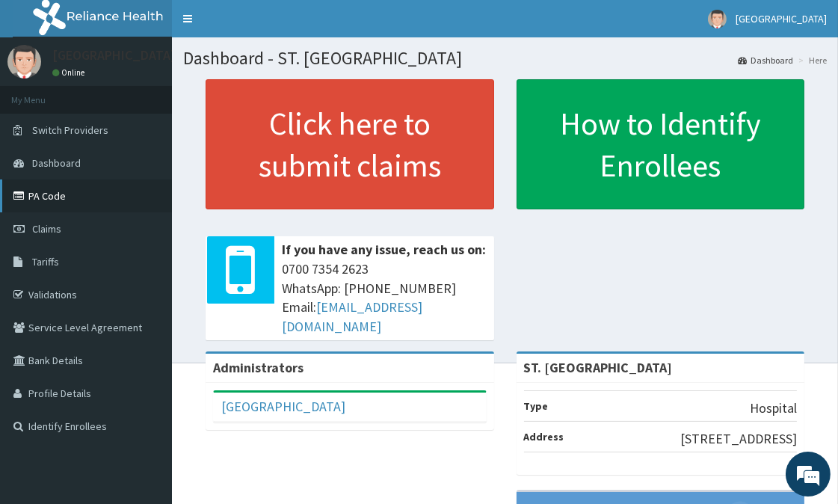  What do you see at coordinates (661, 144) in the screenshot?
I see `a: How to Identify Enrollees` at bounding box center [661, 144].